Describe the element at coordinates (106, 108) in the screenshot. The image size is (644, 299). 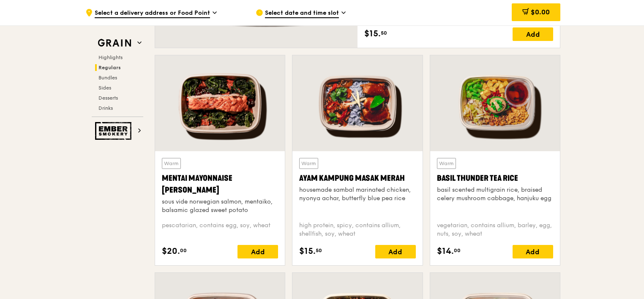
I see `span: Drinks` at that location.